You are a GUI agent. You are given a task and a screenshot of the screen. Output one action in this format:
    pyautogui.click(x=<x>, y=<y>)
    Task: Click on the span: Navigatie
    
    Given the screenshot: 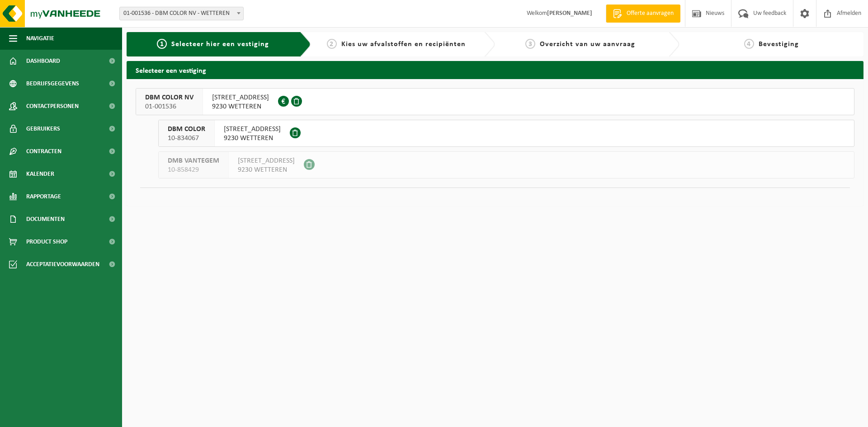 What is the action you would take?
    pyautogui.click(x=40, y=38)
    